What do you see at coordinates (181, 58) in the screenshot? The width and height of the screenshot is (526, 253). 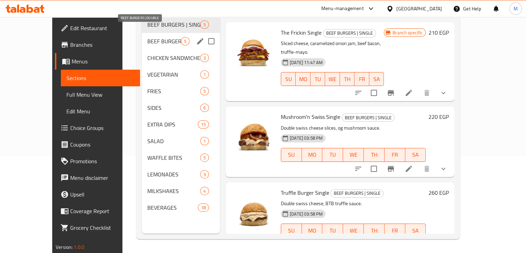 I see `div: CHICKEN SANDWICHES3` at bounding box center [181, 58].